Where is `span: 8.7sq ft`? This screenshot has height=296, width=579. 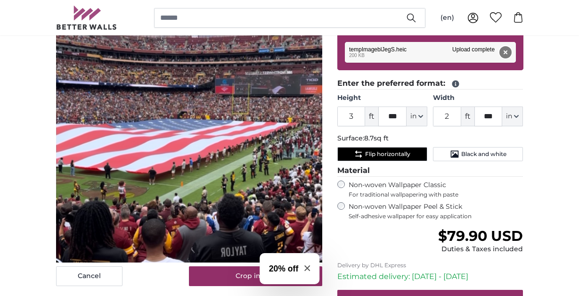
span: 8.7sq ft is located at coordinates (376, 138).